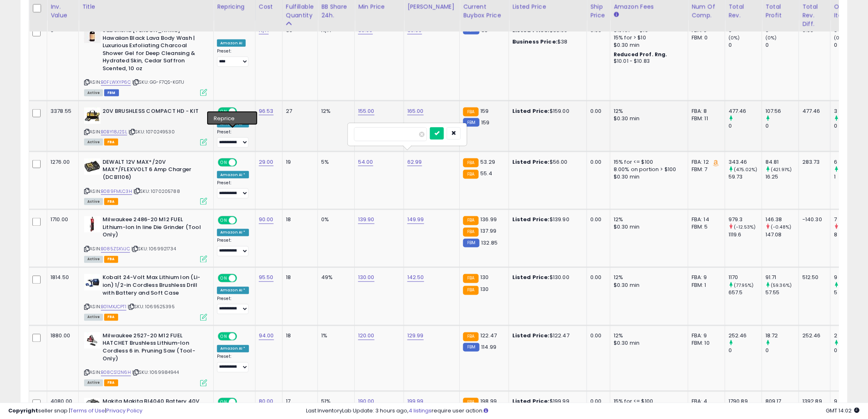 The image size is (868, 419). Describe the element at coordinates (152, 286) in the screenshot. I see `b: Kobalt 24-Volt Max Lithium Ion (Li-ion) 1/2-in Cordless Brushless Drill with Battery and Soft Case` at that location.